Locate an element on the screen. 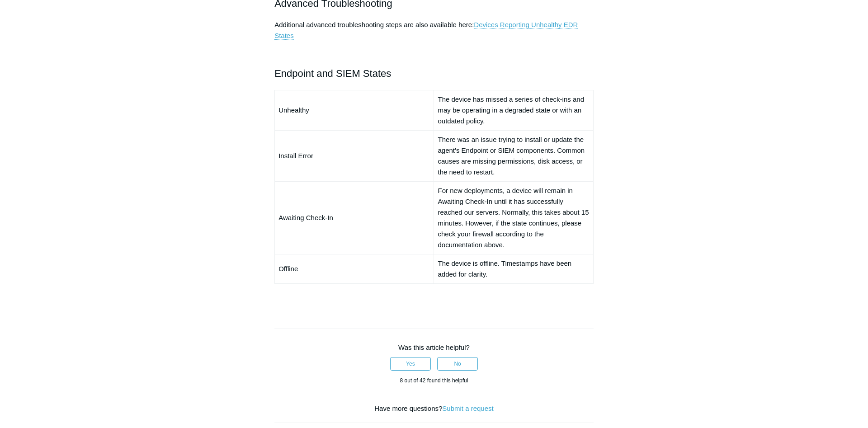 Image resolution: width=868 pixels, height=428 pixels. td: Awaiting Check-In is located at coordinates (355, 218).